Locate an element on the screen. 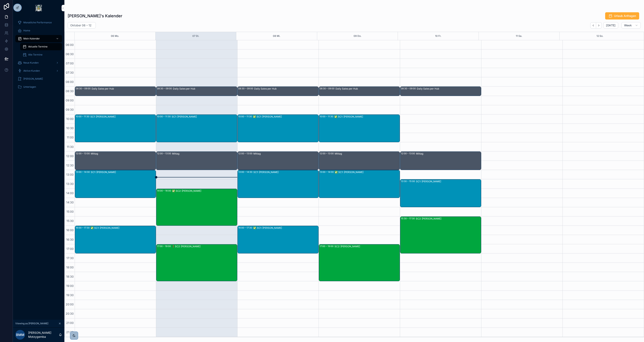 This screenshot has width=644, height=342. span: Week is located at coordinates (628, 25).